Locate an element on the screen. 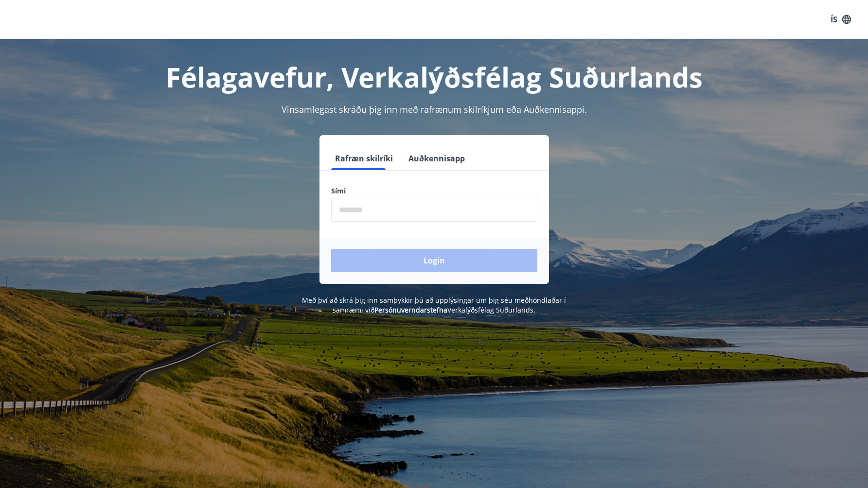 This screenshot has height=488, width=868. button: Auðkennisapp is located at coordinates (437, 158).